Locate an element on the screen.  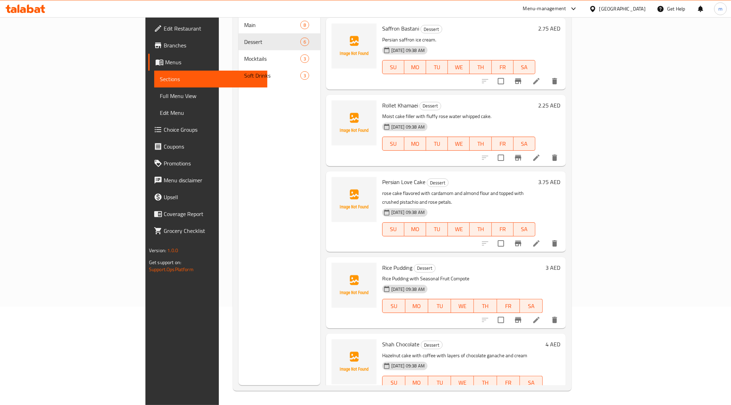
p: Hazelnut cake with coffee with layers of chocolate ganache and cream is located at coordinates (462, 355).